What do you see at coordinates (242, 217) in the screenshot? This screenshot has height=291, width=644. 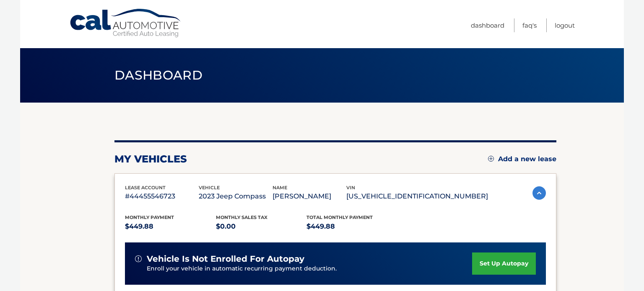 I see `span: Monthly sales Tax` at bounding box center [242, 217].